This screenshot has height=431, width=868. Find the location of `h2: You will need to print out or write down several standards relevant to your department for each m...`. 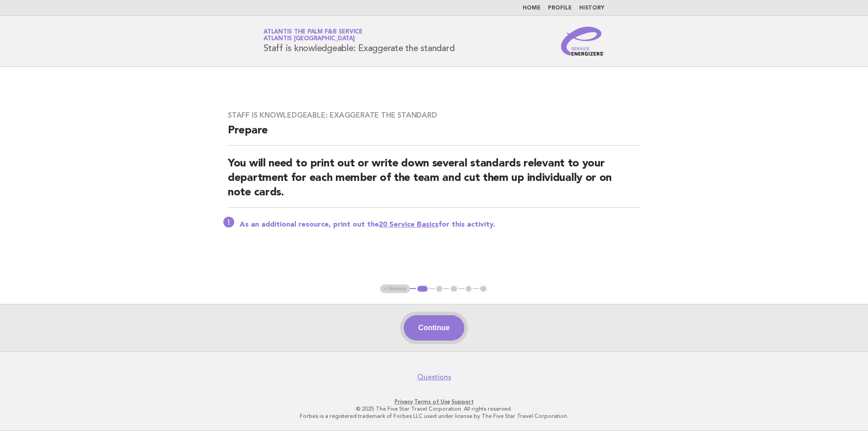

h2: You will need to print out or write down several standards relevant to your department for each m... is located at coordinates (434, 182).